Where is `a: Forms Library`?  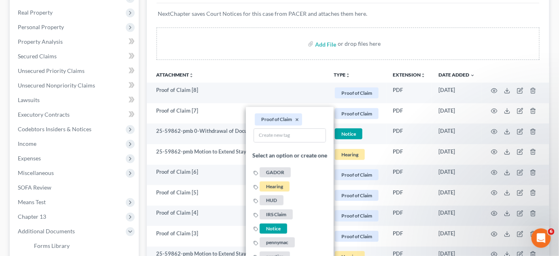
a: Forms Library is located at coordinates (83, 246).